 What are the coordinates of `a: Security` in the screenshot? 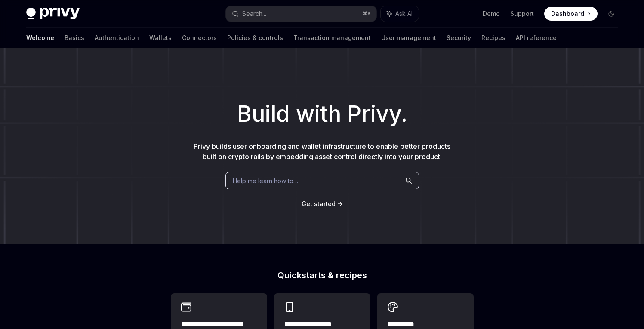 It's located at (459, 38).